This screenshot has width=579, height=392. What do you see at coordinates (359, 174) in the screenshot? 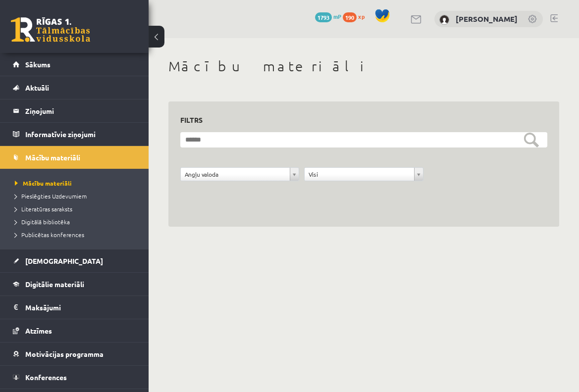
I see `span: Visi` at bounding box center [359, 174].